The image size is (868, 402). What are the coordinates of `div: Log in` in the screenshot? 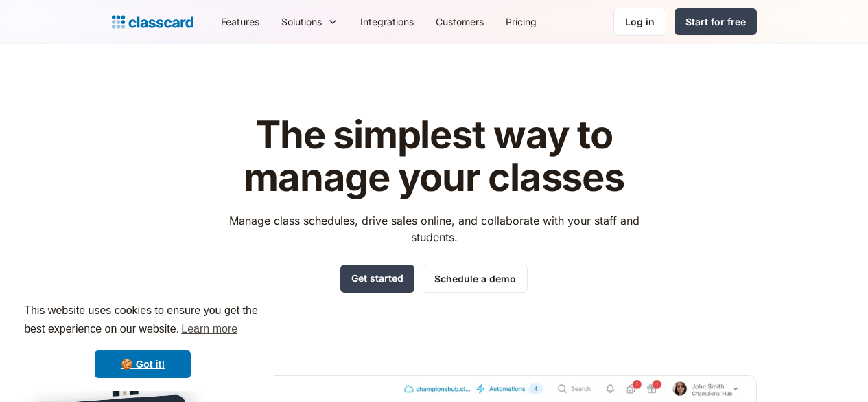 It's located at (639, 22).